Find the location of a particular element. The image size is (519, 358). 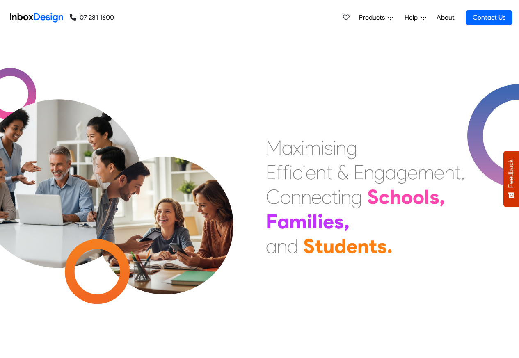

span: Feedback is located at coordinates (511, 174).